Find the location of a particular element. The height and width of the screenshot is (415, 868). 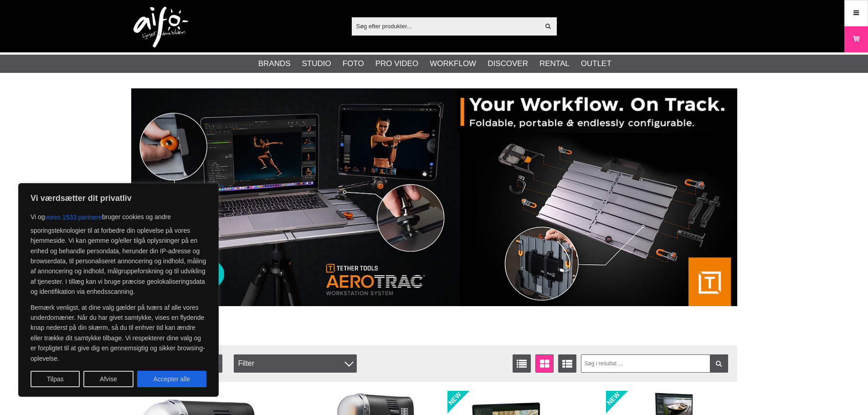

a: Vinduevisning is located at coordinates (544, 364).